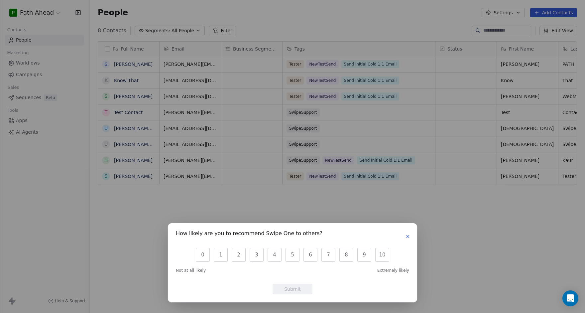 The image size is (585, 313). Describe the element at coordinates (239, 255) in the screenshot. I see `button: 2` at that location.